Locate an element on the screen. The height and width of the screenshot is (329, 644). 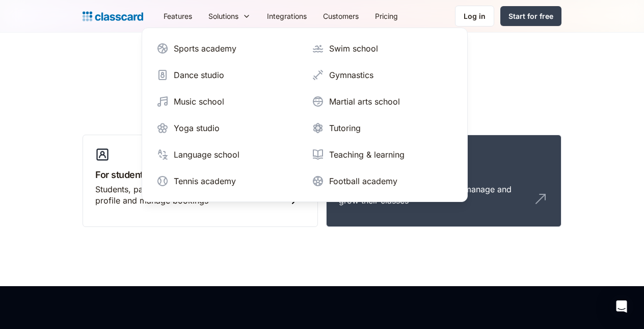
div: Music school is located at coordinates (199, 101).